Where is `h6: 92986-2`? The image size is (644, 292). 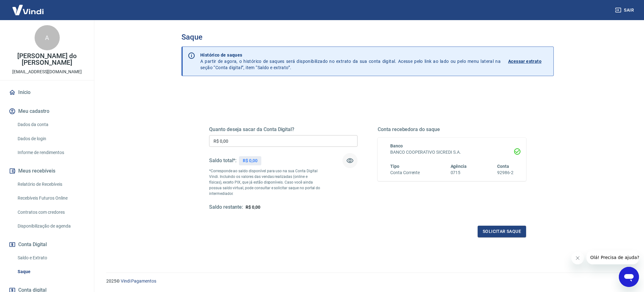
h6: 92986-2 is located at coordinates (505, 172).